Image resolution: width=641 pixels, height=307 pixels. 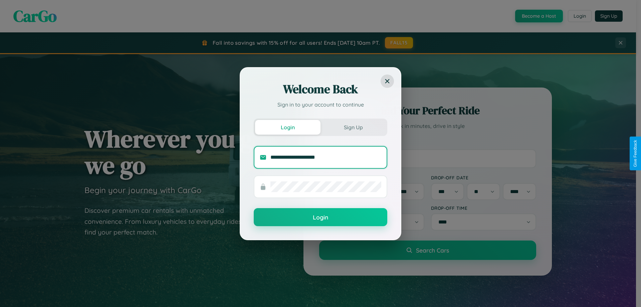 What do you see at coordinates (320, 89) in the screenshot?
I see `h2: Welcome Back` at bounding box center [320, 89].